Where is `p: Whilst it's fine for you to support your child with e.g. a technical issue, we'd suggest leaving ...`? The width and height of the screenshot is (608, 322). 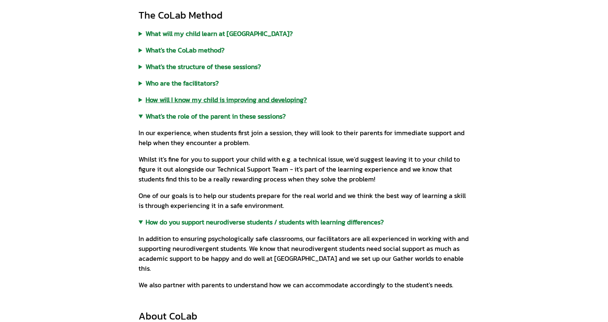 p: Whilst it's fine for you to support your child with e.g. a technical issue, we'd suggest leaving ... is located at coordinates (304, 169).